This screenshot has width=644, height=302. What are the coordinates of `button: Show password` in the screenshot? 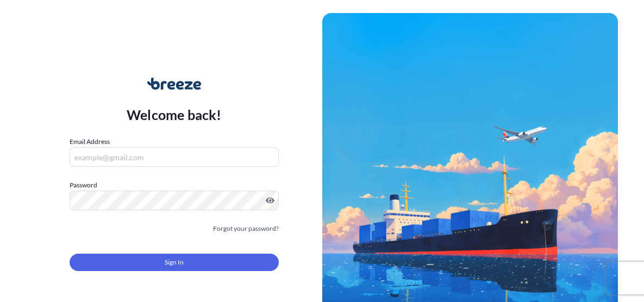 It's located at (270, 200).